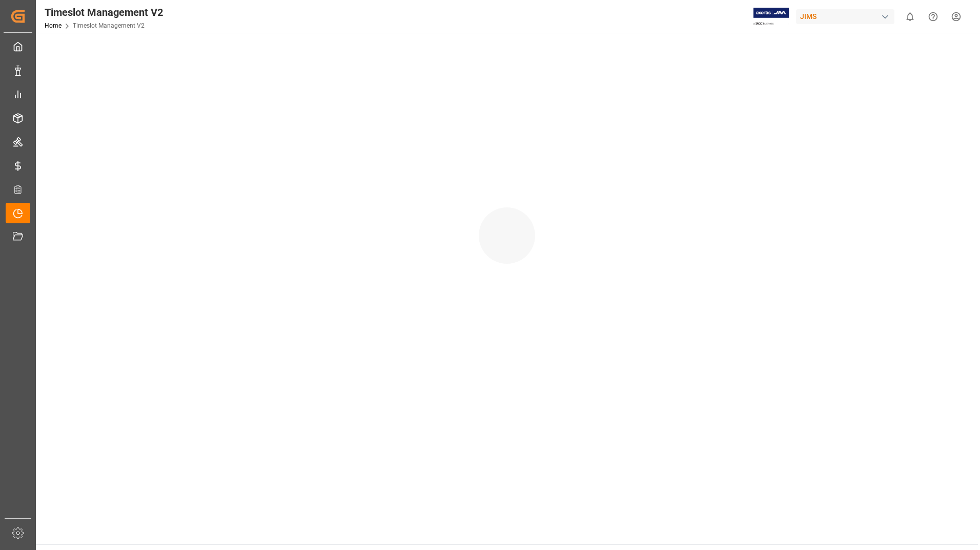 The width and height of the screenshot is (980, 550). I want to click on button: show 0 new notifications, so click(910, 16).